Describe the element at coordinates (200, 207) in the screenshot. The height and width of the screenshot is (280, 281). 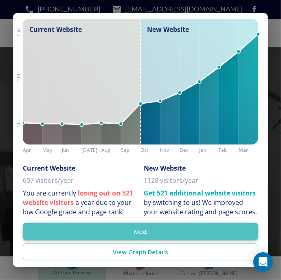
I see `div: We improved your website rating and page scores.` at that location.